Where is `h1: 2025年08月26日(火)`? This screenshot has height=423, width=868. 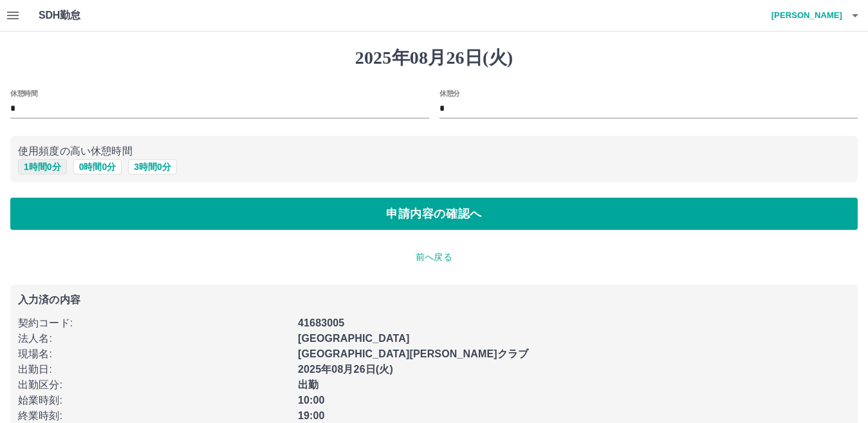 h1: 2025年08月26日(火) is located at coordinates (434, 58).